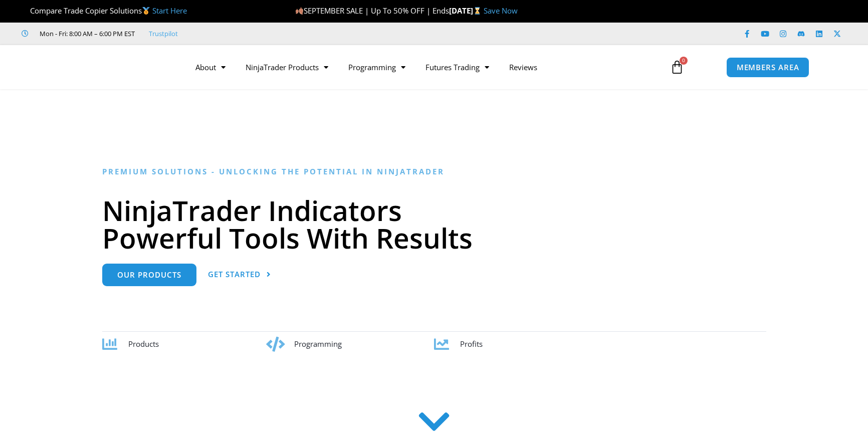  Describe the element at coordinates (144, 343) in the screenshot. I see `span: Products` at that location.